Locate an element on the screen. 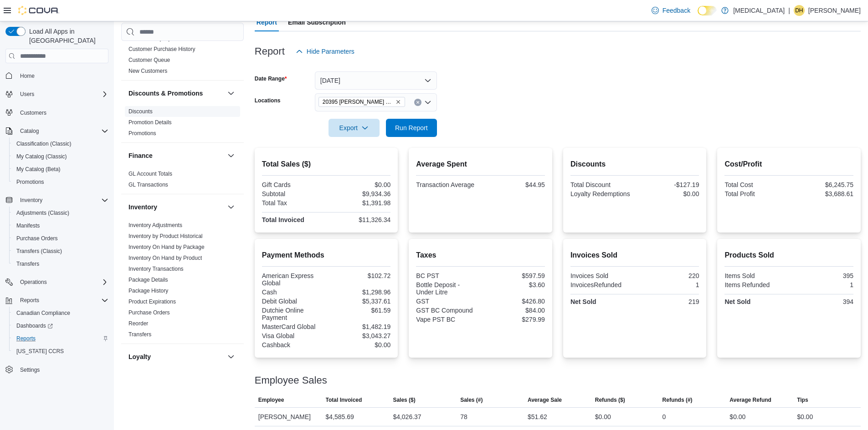 The height and width of the screenshot is (430, 868). img: Cova is located at coordinates (39, 10).